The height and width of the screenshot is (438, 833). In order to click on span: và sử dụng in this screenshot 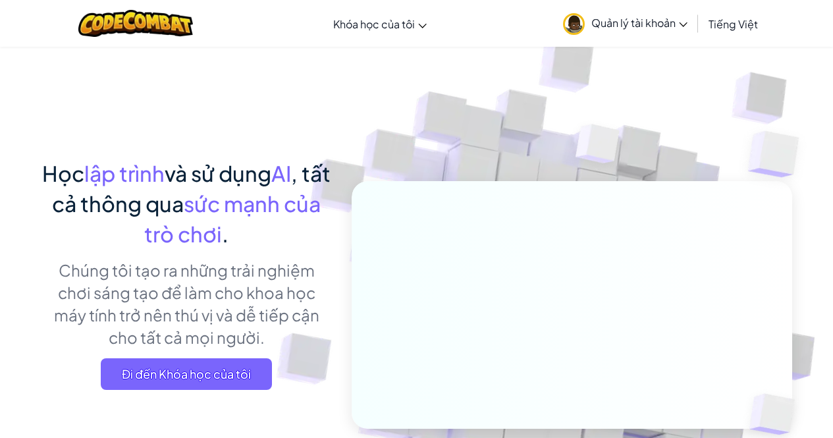, I will do `click(218, 173)`.